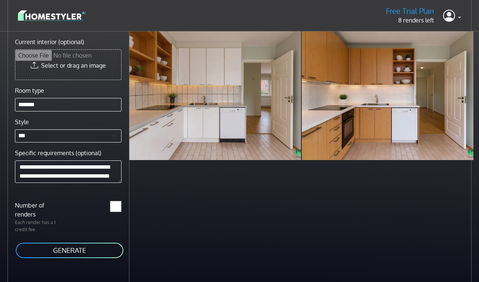 The image size is (479, 282). Describe the element at coordinates (30, 91) in the screenshot. I see `label: Room type` at that location.